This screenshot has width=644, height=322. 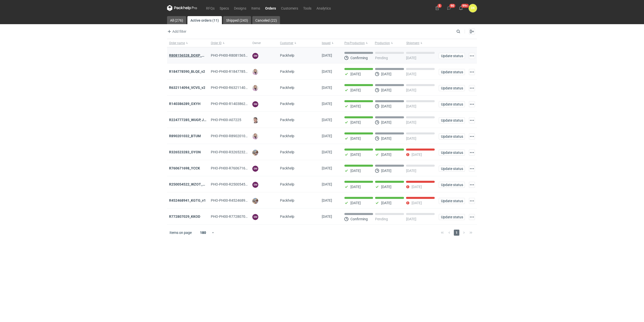 I want to click on a: R808156528_DOXP_QFAF_BZBP_ZUYK_WQLV_OKHN_JELH_EVFV_FTDR_ZOWV_CHID_YARY_QVFE_PQSG_HWQ, so click(x=258, y=55).